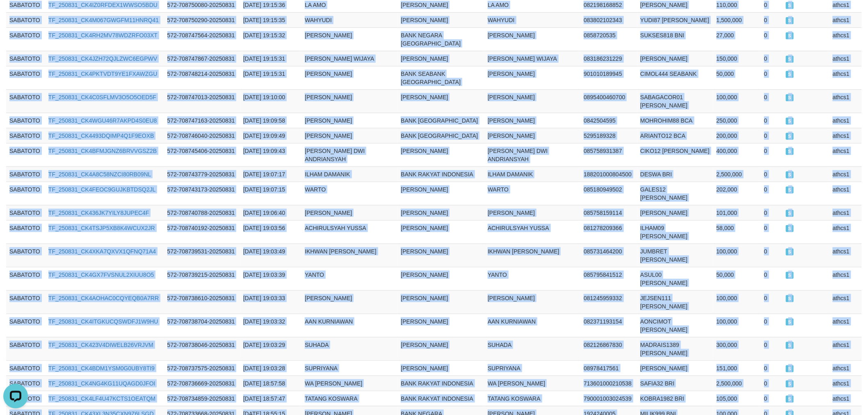  What do you see at coordinates (101, 369) in the screenshot?
I see `a: TF_250831_CK4BDM1YSM0G0UBY8TI9` at bounding box center [101, 369].